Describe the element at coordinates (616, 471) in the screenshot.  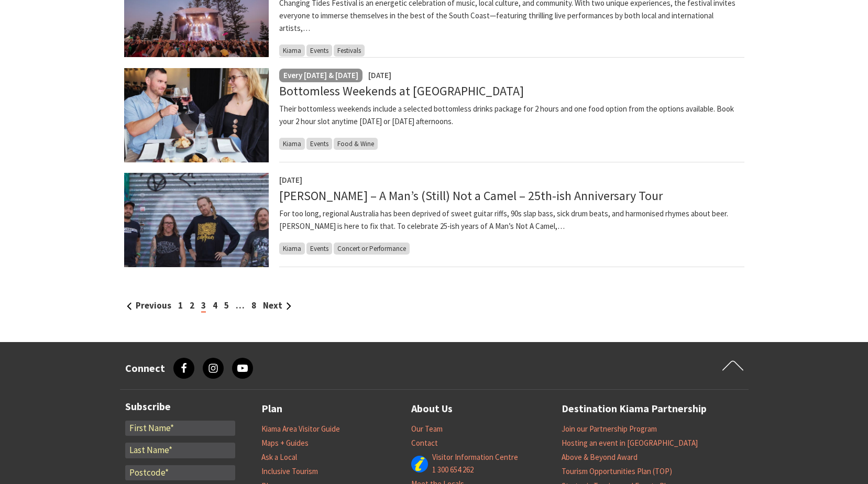
I see `a: Tourism Opportunities Plan (TOP)` at that location.